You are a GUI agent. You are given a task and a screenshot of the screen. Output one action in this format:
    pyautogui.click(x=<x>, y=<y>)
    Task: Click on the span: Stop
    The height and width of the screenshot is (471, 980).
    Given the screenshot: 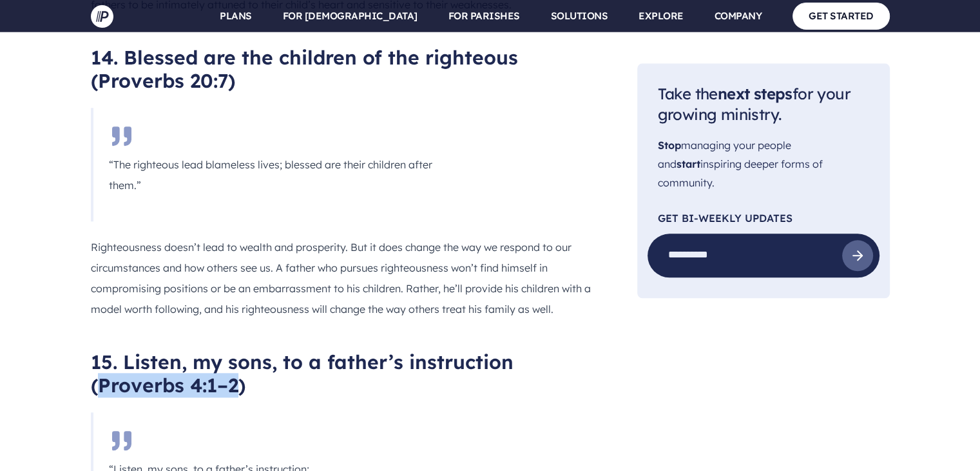 What is the action you would take?
    pyautogui.click(x=669, y=146)
    